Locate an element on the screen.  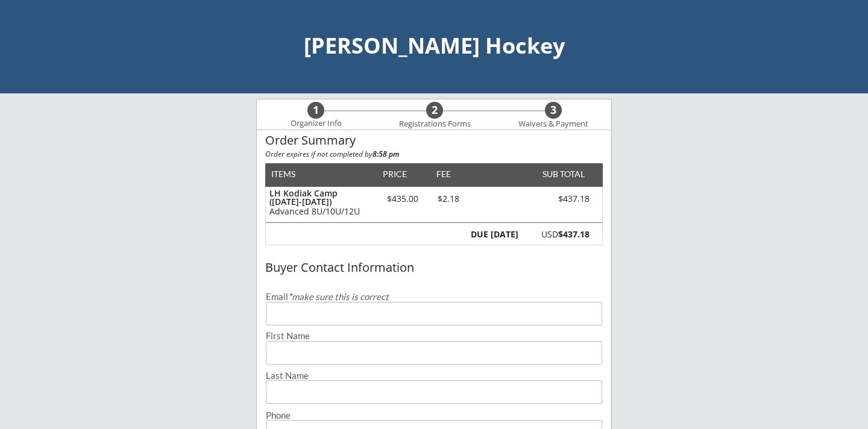
div: $435.00 is located at coordinates (402, 199).